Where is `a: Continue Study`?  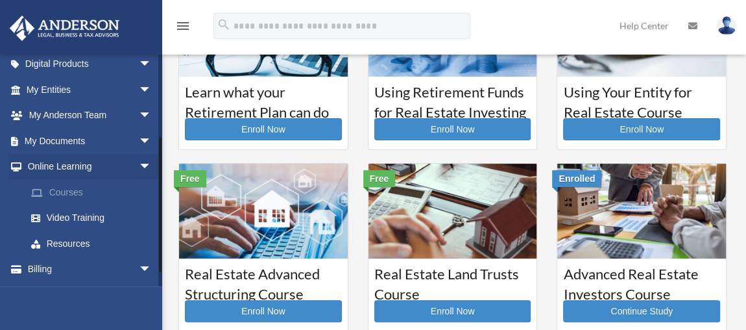 a: Continue Study is located at coordinates (642, 311).